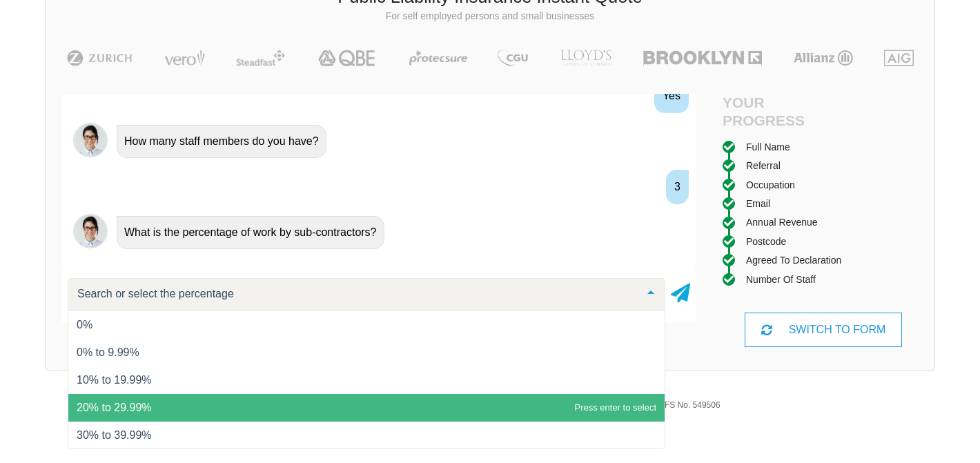 The height and width of the screenshot is (463, 980). I want to click on div: How many staff members do you have?, so click(222, 141).